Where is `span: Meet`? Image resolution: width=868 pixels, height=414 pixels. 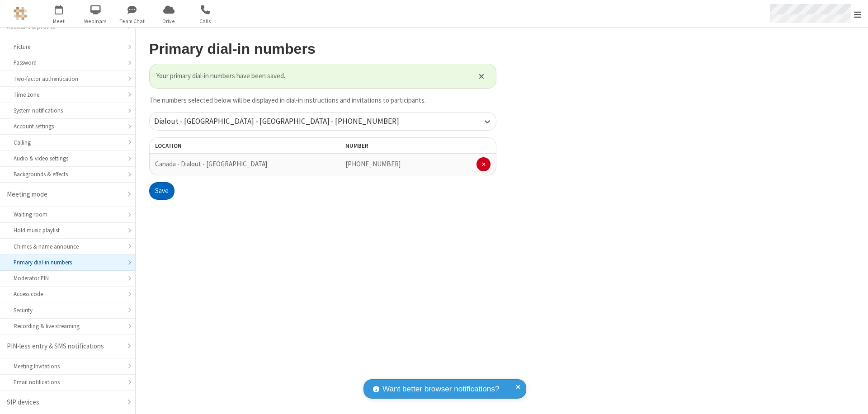 span: Meet is located at coordinates (58, 21).